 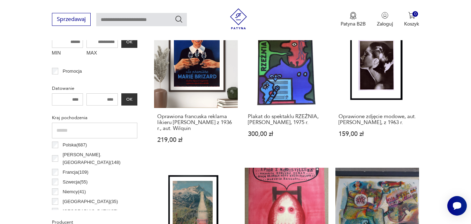 I want to click on a: Oprawiona francuska reklama likieru MARIE BRIZARD z 1936 r., aut. WilquinOprawiona francuska rekl..., so click(x=196, y=90).